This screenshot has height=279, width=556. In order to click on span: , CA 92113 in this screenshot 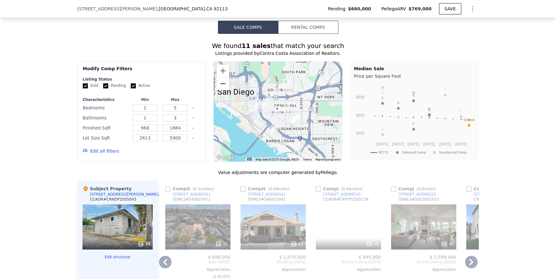, I will do `click(216, 9)`.